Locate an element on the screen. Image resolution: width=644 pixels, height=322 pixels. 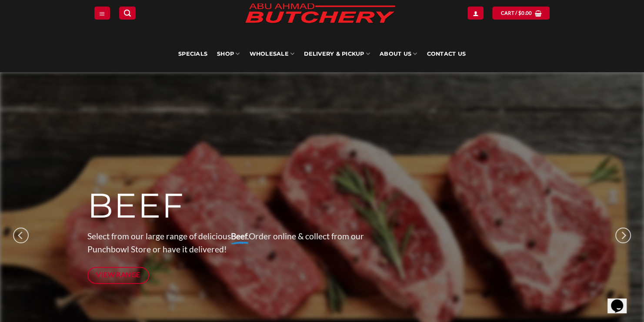
bdi: 0.00 is located at coordinates (525, 13).